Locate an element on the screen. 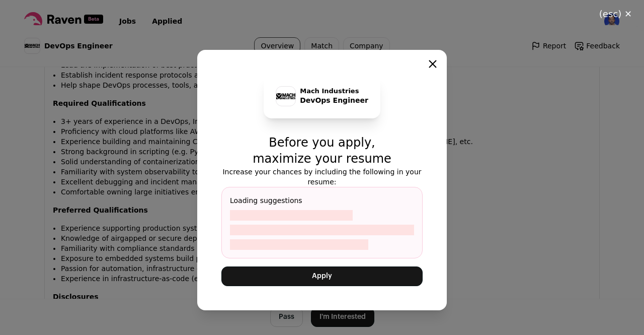 The image size is (644, 335). p: Before you apply, maximize your resume is located at coordinates (322, 150).